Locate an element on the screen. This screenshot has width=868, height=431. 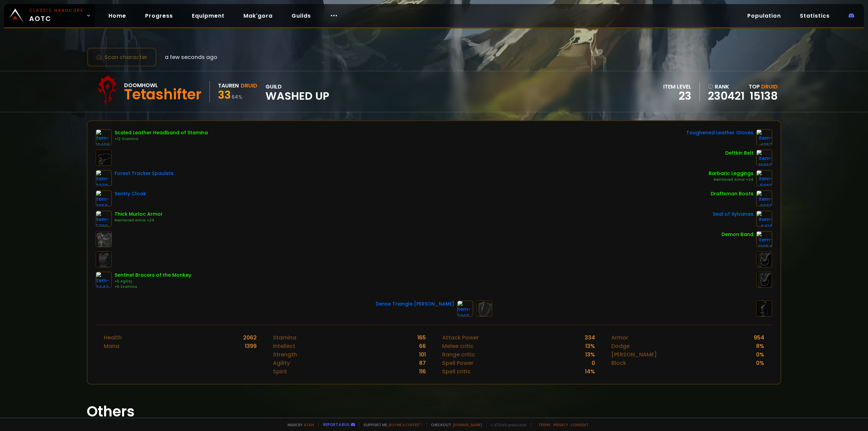
div: Toughened Leather Gloves is located at coordinates (720, 132).